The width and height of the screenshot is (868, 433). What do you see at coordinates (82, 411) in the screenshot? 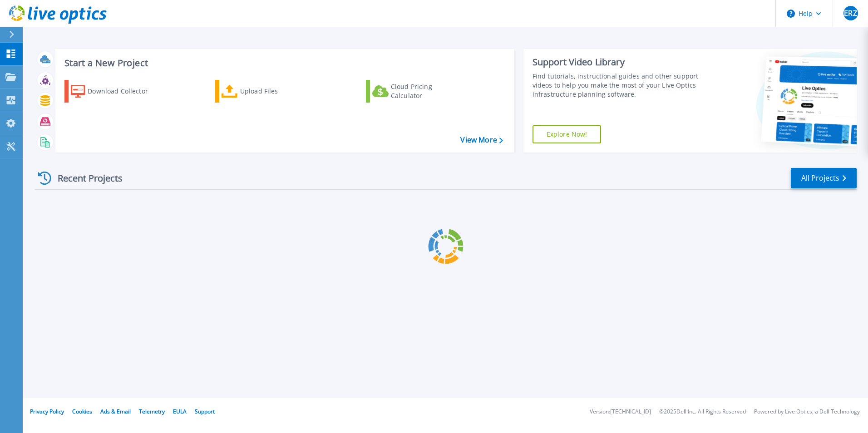
I see `a: Cookies` at bounding box center [82, 411].